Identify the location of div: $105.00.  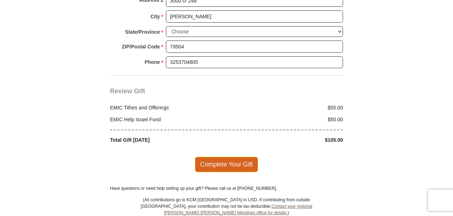
(287, 140).